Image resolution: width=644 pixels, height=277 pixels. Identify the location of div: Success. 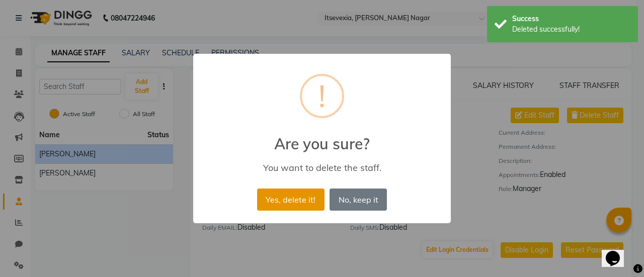
(571, 18).